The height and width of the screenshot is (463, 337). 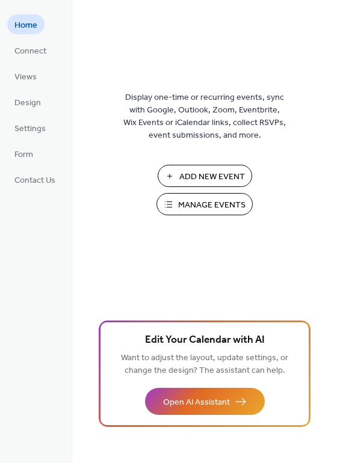 What do you see at coordinates (25, 76) in the screenshot?
I see `a: Views` at bounding box center [25, 76].